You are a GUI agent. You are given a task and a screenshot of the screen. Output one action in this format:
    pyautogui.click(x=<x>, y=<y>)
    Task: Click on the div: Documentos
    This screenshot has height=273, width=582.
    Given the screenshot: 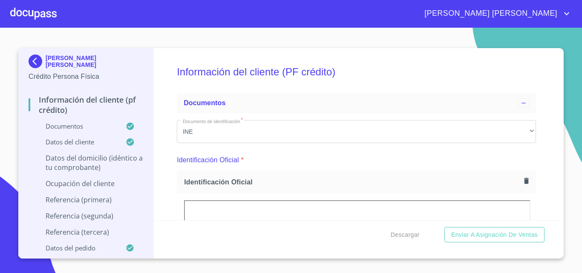 What is the action you would take?
    pyautogui.click(x=356, y=103)
    